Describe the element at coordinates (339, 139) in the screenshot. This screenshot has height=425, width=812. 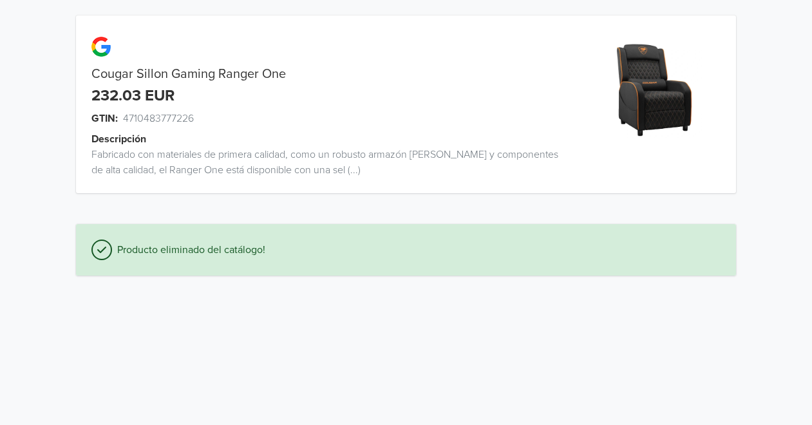
I see `div: Descripción` at that location.